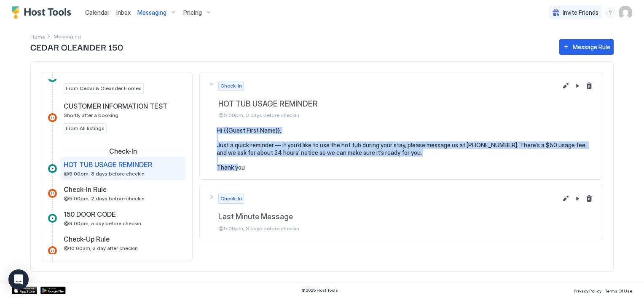 This screenshot has width=644, height=298. Describe the element at coordinates (586, 47) in the screenshot. I see `button: Message Rule` at that location.